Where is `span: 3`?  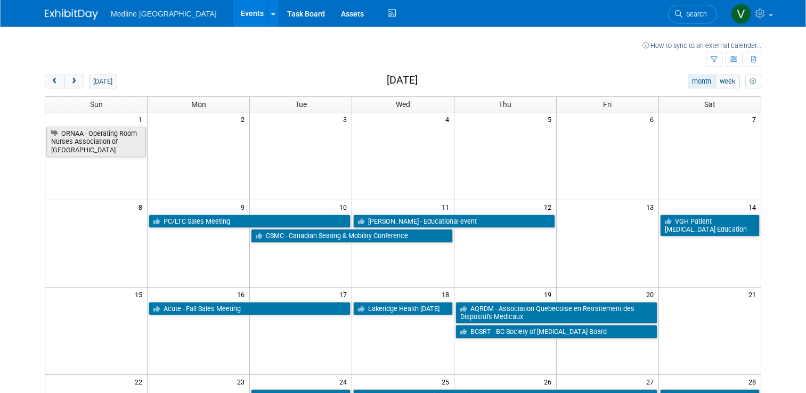
span: 3 is located at coordinates (347, 119).